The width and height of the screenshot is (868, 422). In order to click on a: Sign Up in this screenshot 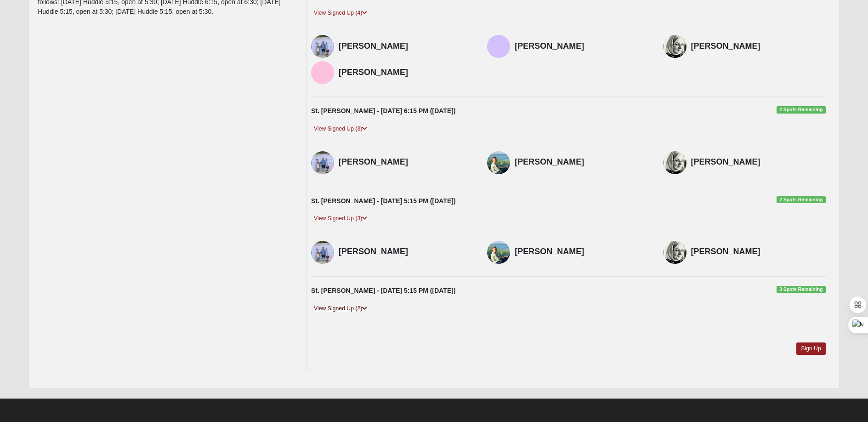, I will do `click(811, 349)`.